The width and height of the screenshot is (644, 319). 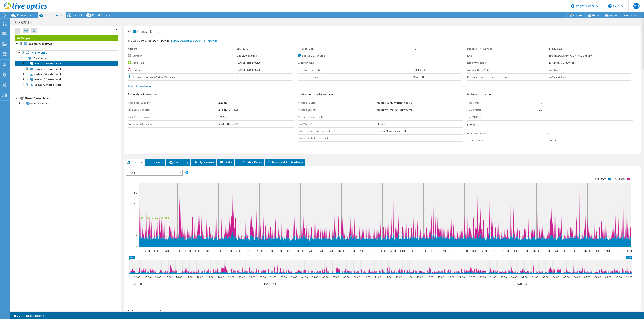 What do you see at coordinates (355, 49) in the screenshot?
I see `label: Local Disks` at bounding box center [355, 49].